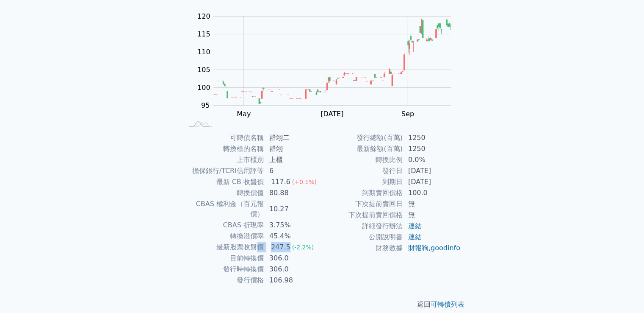  Describe the element at coordinates (362, 204) in the screenshot. I see `td: 下次提前賣回日` at that location.